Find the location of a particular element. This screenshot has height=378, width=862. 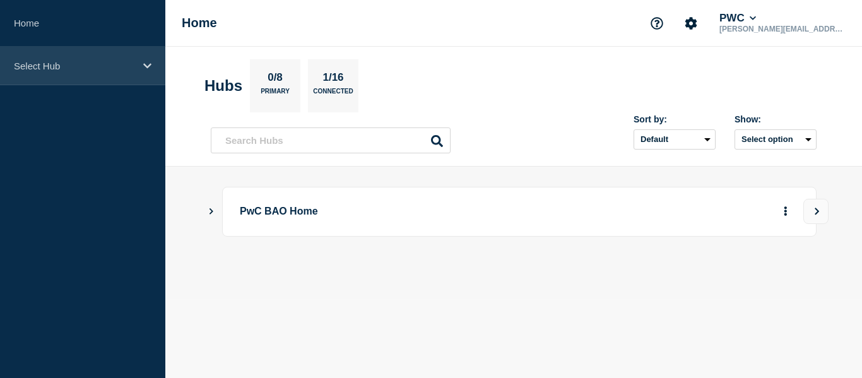

p: 1/16 is located at coordinates (333, 80).